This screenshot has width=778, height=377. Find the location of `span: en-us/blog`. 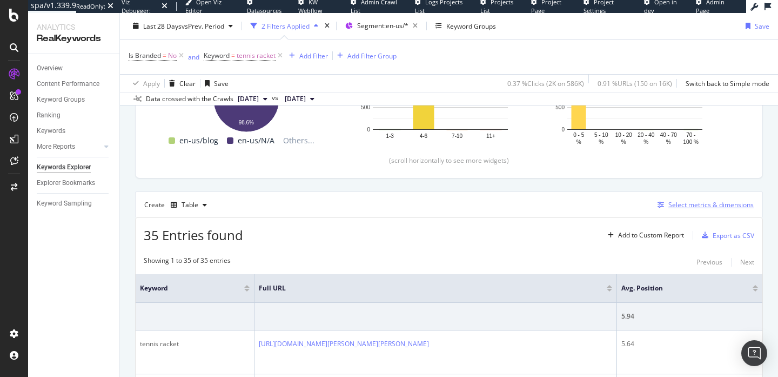

span: en-us/blog is located at coordinates (199, 141).